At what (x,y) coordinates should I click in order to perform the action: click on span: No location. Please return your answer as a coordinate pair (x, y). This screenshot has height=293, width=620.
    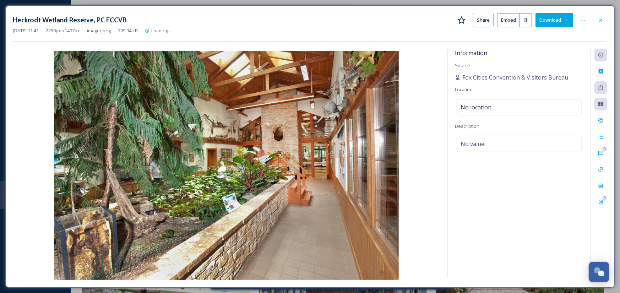
    Looking at the image, I should click on (476, 107).